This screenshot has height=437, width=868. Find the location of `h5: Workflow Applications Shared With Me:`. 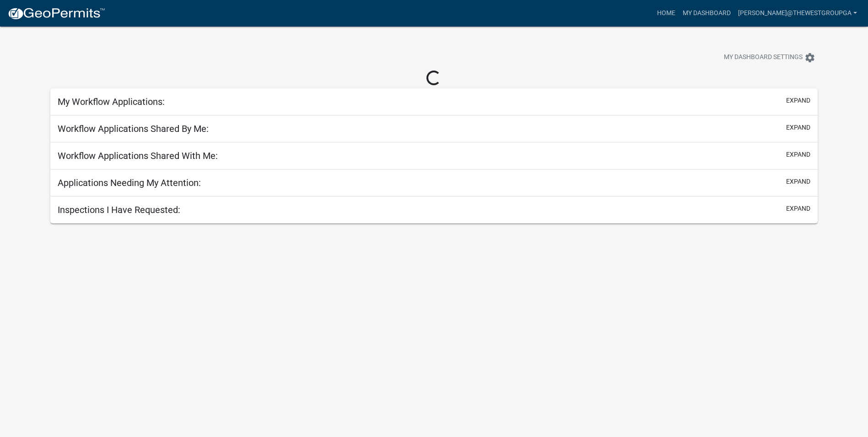

h5: Workflow Applications Shared With Me: is located at coordinates (137, 155).